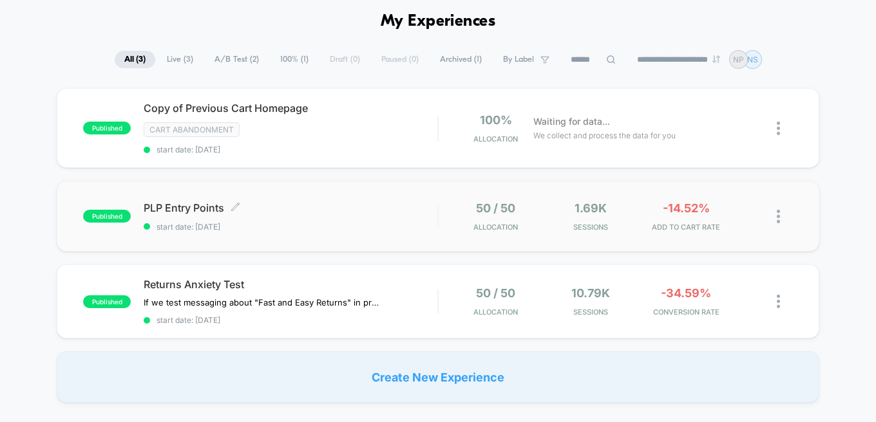  What do you see at coordinates (686, 227) in the screenshot?
I see `span: ADD TO CART RATE` at bounding box center [686, 227].